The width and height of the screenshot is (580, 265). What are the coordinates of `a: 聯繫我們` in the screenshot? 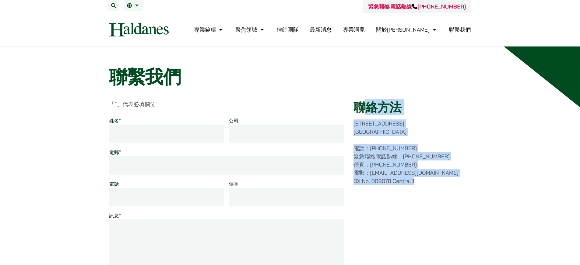 It's located at (460, 30).